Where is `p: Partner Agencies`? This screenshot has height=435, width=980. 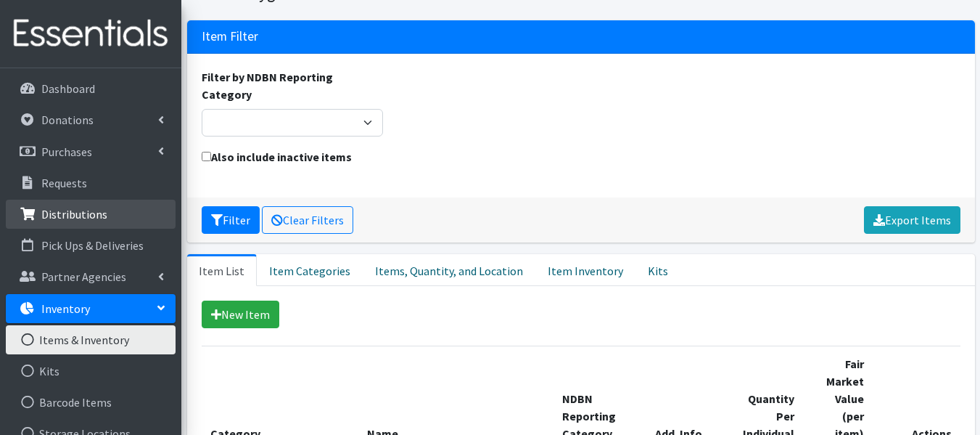 p: Partner Agencies is located at coordinates (84, 276).